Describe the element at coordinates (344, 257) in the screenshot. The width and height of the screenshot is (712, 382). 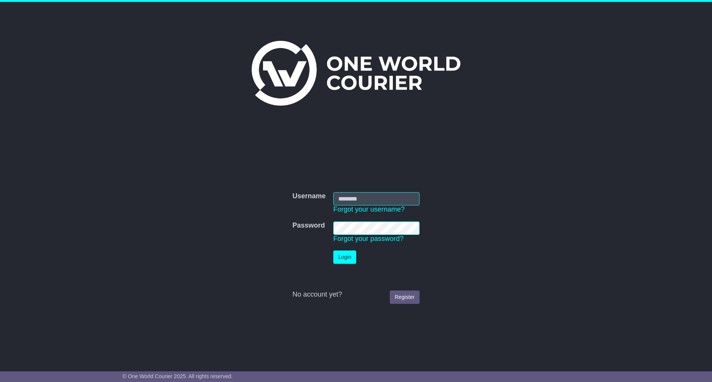
I see `button: Login` at that location.